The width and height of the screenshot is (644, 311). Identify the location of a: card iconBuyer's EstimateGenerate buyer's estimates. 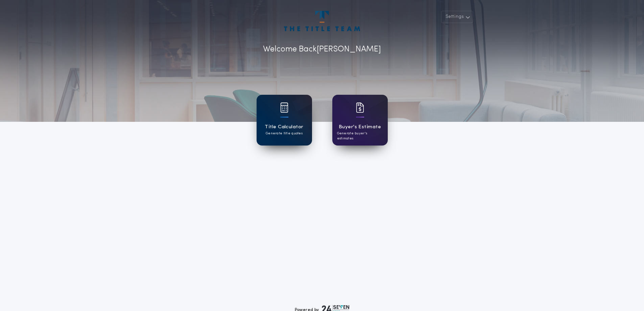
(360, 120).